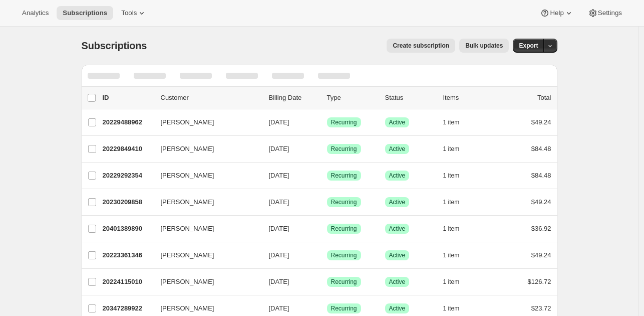  Describe the element at coordinates (128, 229) in the screenshot. I see `p: 20401389890` at that location.